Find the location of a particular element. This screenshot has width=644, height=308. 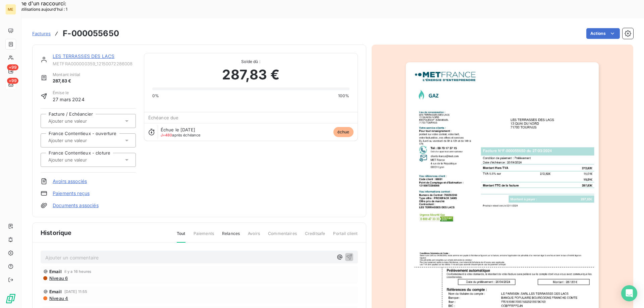

span: Montant initial is located at coordinates (67, 75).